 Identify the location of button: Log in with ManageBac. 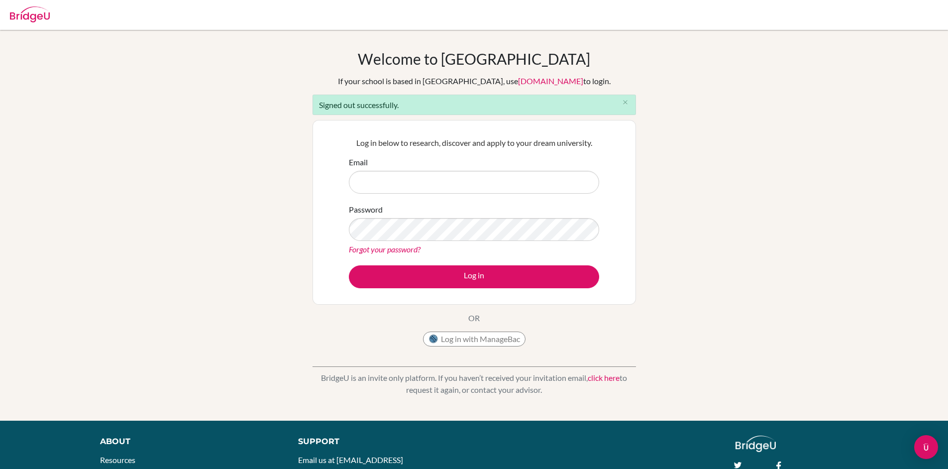
(474, 339).